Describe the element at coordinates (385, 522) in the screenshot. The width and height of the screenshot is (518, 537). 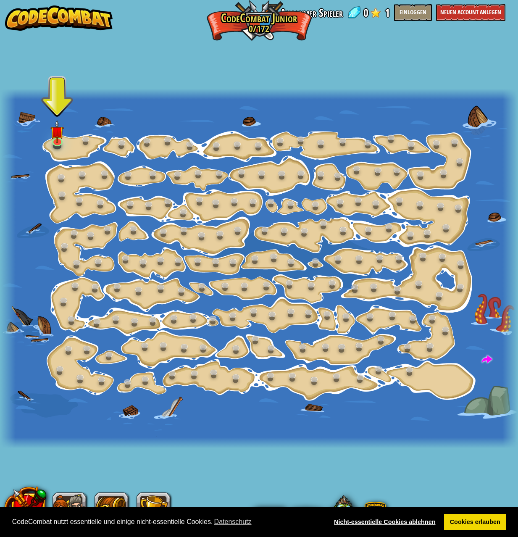
I see `a: deny cookies` at that location.